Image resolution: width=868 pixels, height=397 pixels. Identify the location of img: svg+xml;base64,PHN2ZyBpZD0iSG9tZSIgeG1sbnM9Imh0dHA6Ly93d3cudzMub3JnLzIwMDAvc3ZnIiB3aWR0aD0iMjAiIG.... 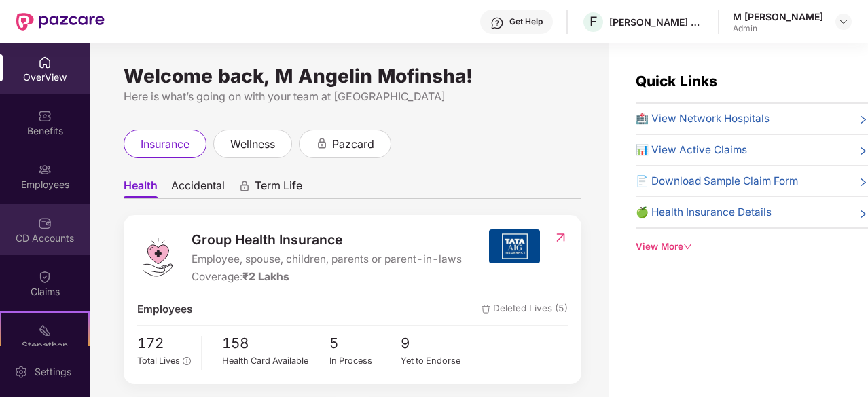
(45, 63).